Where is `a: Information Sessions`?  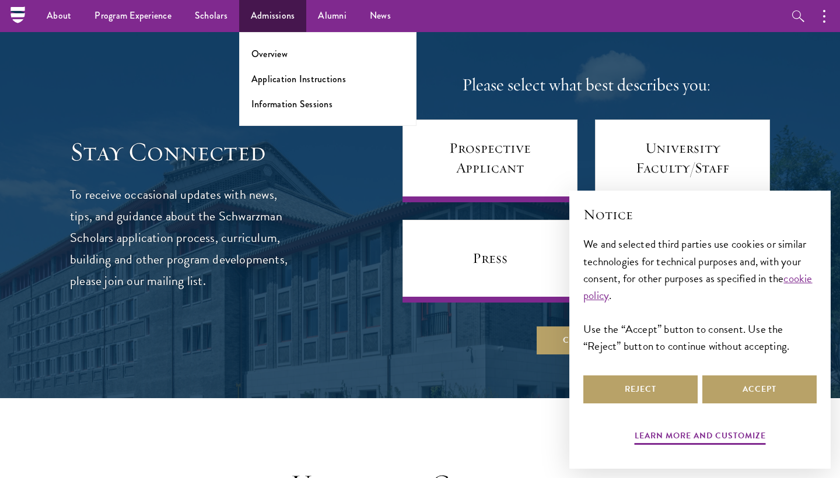
a: Information Sessions is located at coordinates (292, 104).